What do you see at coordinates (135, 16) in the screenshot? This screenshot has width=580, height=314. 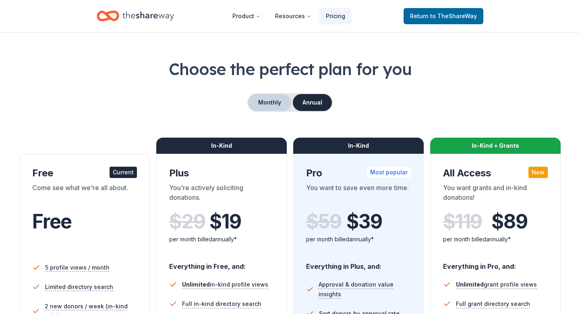 I see `a: Home` at bounding box center [135, 16].